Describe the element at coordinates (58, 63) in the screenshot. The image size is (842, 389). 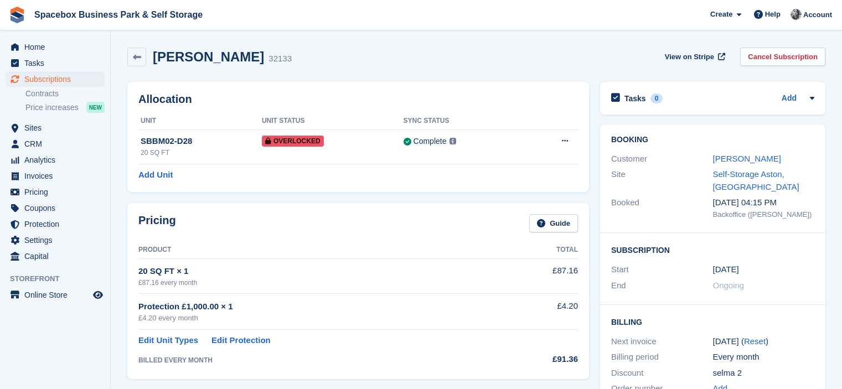
I see `span: Tasks` at that location.